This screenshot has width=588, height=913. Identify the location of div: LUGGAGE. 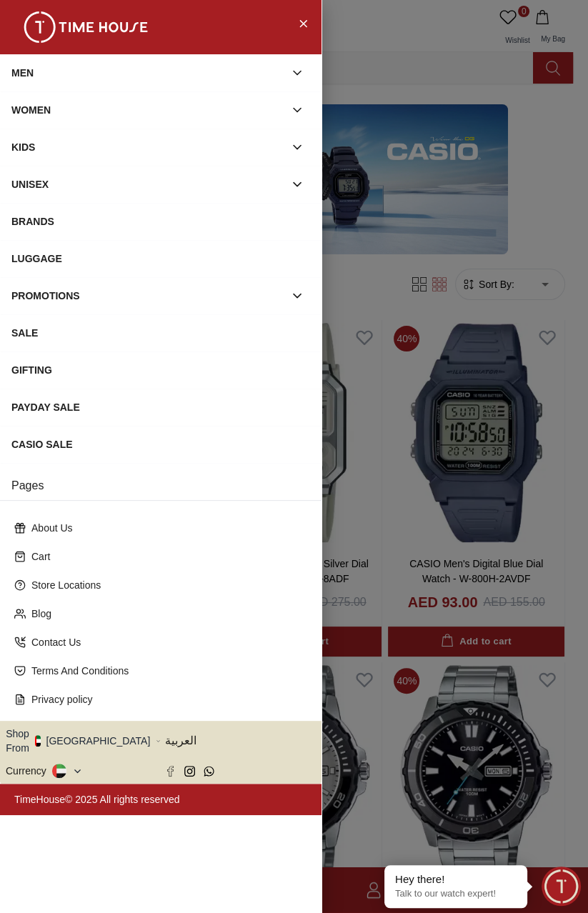
(161, 259).